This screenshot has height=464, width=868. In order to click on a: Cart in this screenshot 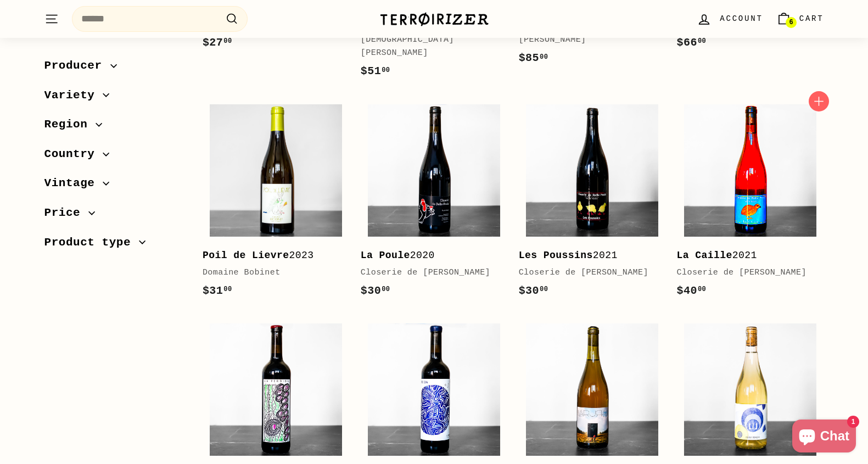, I will do `click(800, 19)`.